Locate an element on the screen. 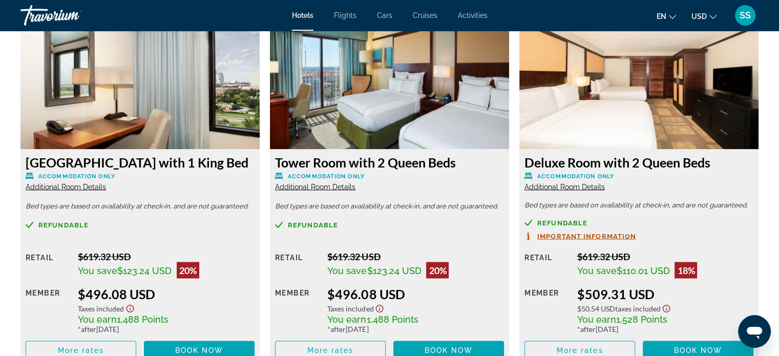  a: Cars is located at coordinates (385, 15).